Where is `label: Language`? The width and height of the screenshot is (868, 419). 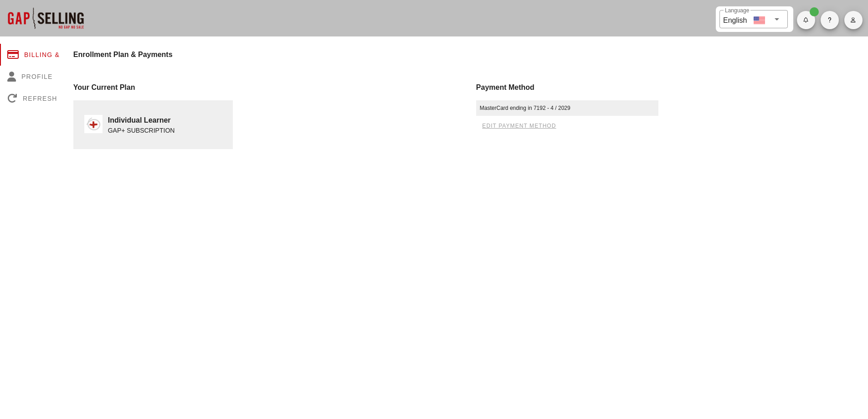 label: Language is located at coordinates (737, 11).